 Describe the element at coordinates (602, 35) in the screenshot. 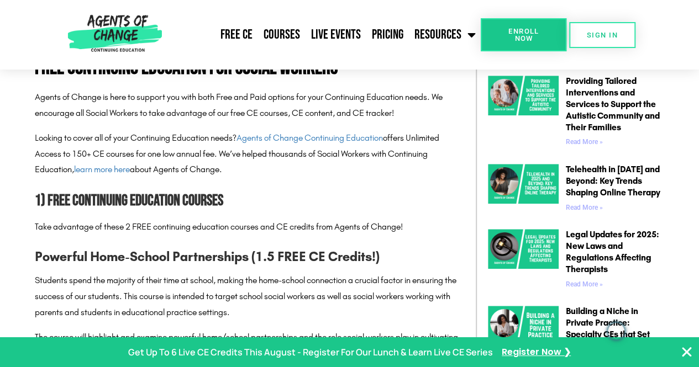

I see `a: SIGN IN` at that location.